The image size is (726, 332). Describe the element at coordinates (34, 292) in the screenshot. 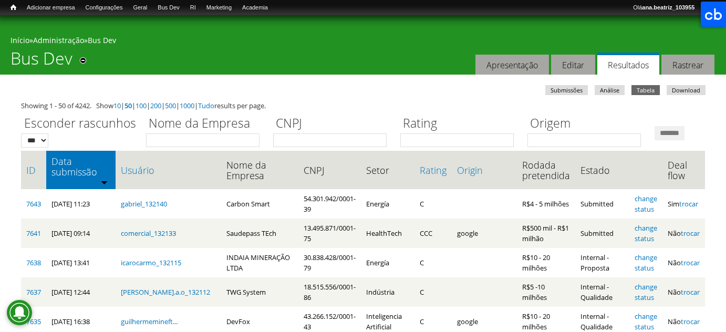

I see `a: 7637` at that location.